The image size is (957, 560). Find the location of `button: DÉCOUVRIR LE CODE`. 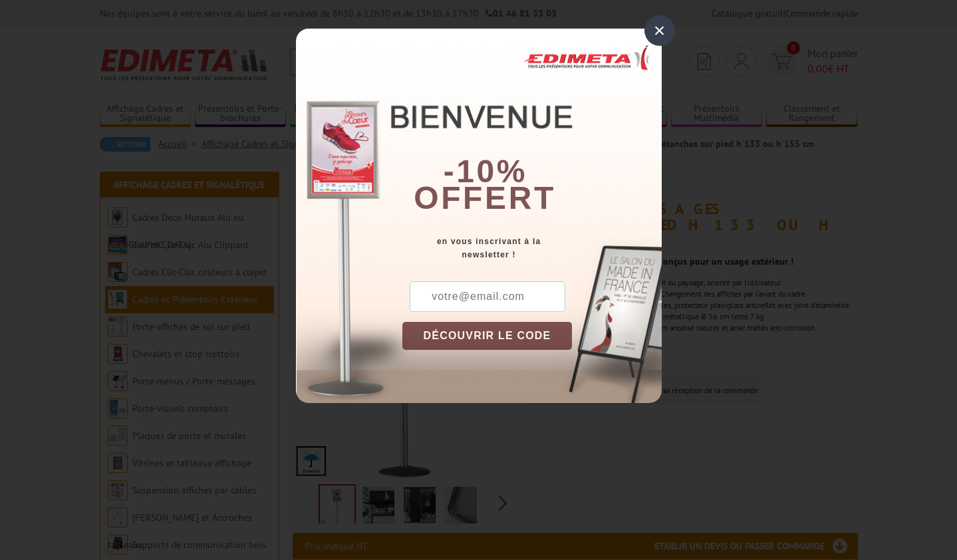

button: DÉCOUVRIR LE CODE is located at coordinates (488, 336).